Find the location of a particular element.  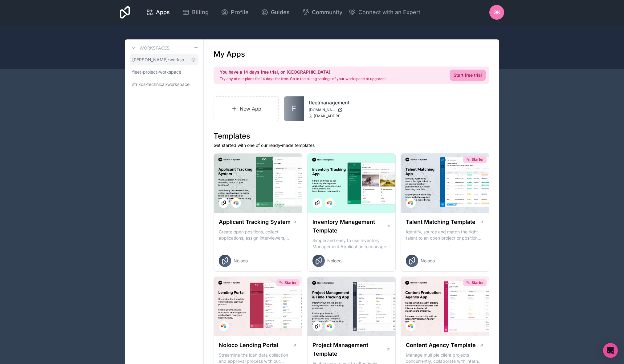

p: Create open positions, collect applications, assign interviewers, centralise candidate feedback a... is located at coordinates (258, 235).